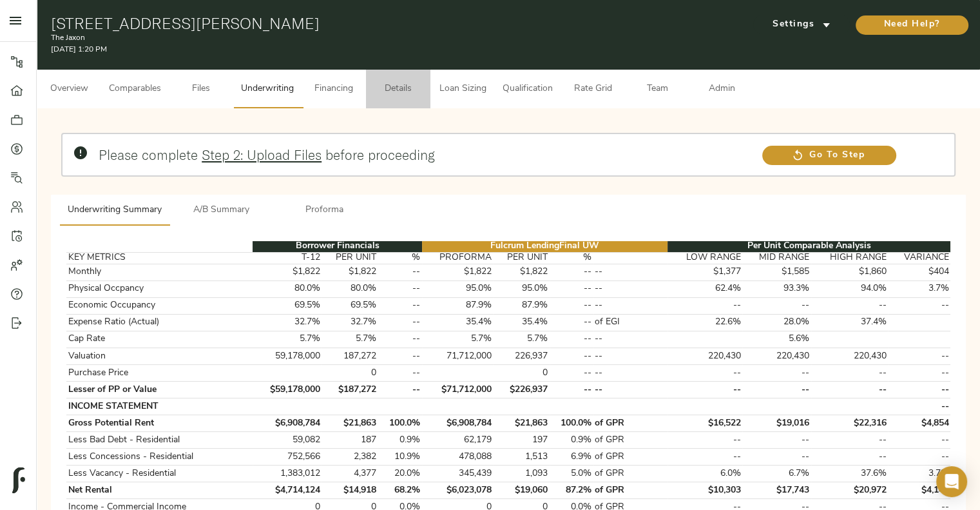  I want to click on td: $21,863, so click(521, 424).